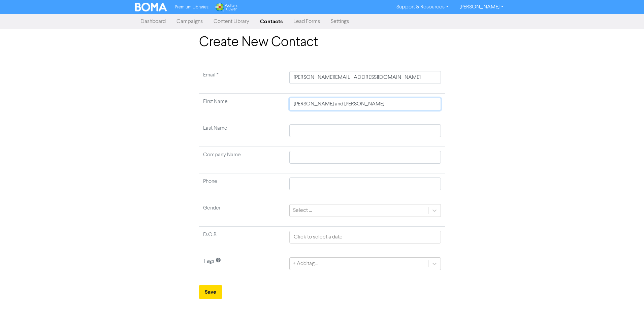  I want to click on td: Last Name, so click(243, 133).